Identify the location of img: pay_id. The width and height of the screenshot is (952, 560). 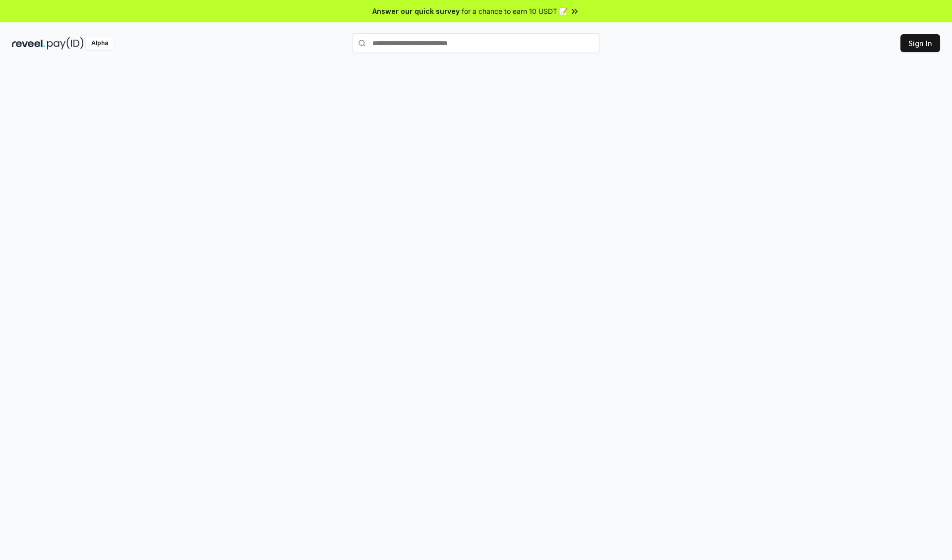
(66, 43).